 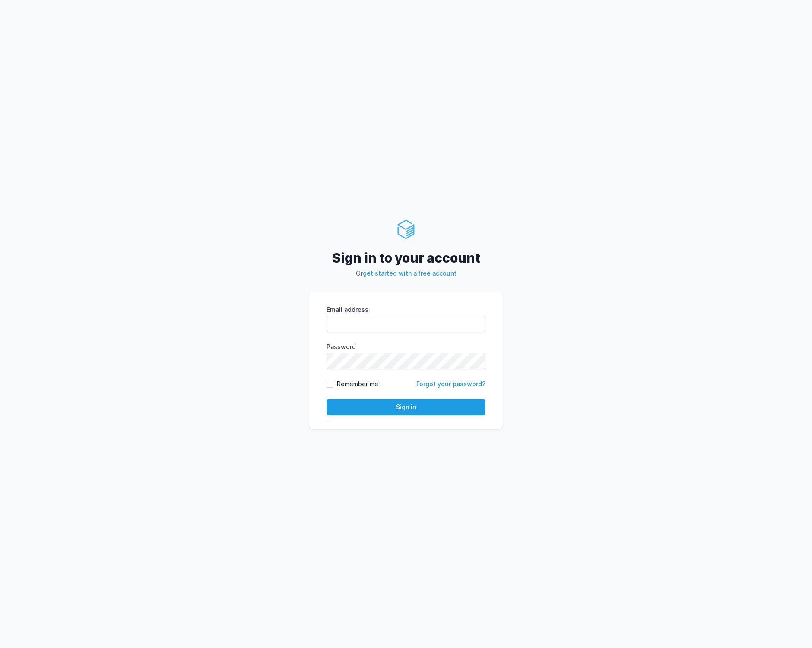 What do you see at coordinates (406, 258) in the screenshot?
I see `h2: Sign in to your account` at bounding box center [406, 258].